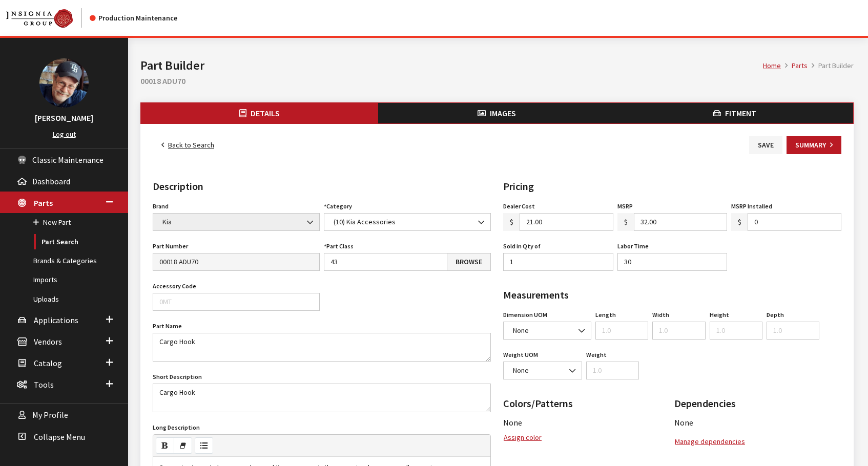  What do you see at coordinates (48, 363) in the screenshot?
I see `span: Catalog` at bounding box center [48, 363].